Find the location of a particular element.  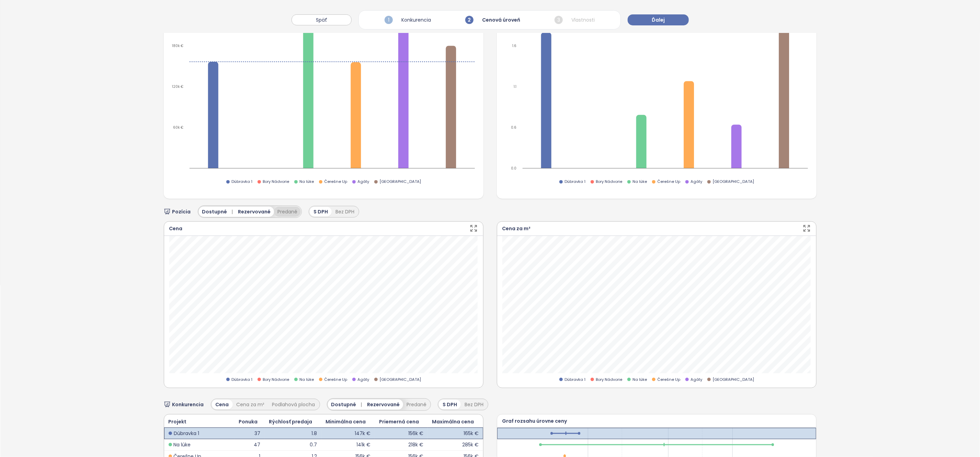

td: 147k € is located at coordinates (349, 434).